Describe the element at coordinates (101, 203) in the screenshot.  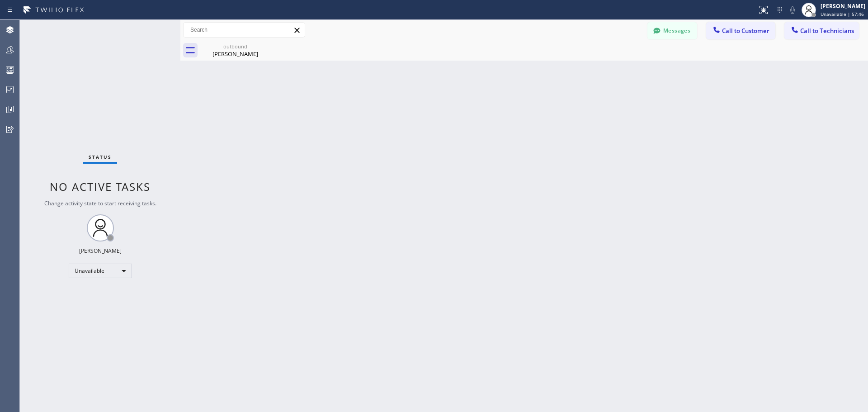
I see `span: Change activity state to start receiving tasks.` at that location.